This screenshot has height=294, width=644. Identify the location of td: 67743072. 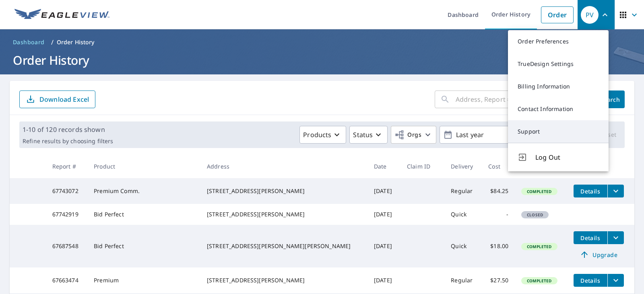
(67, 191).